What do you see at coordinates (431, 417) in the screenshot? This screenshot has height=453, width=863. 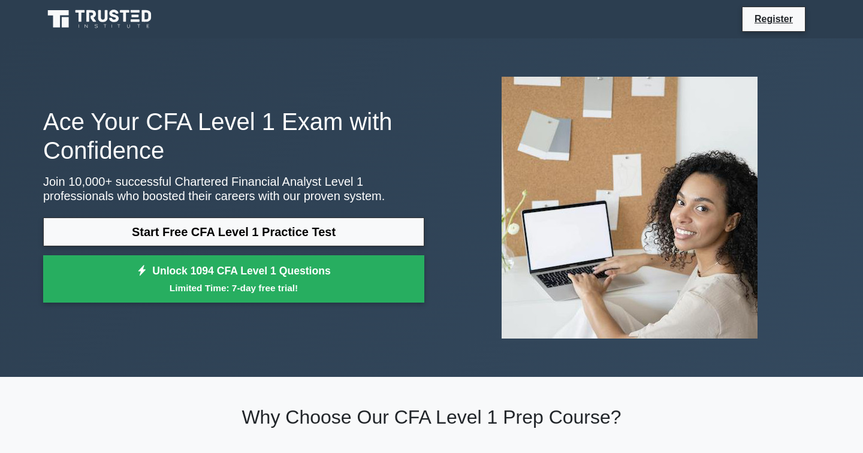 I see `h2: Why Choose Our CFA Level 1 Prep Course?` at bounding box center [431, 417].